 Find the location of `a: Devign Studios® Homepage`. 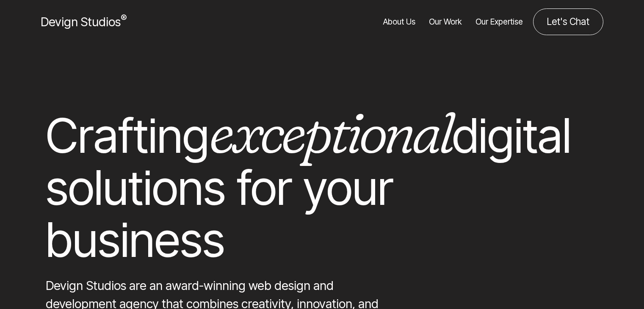

a: Devign Studios® Homepage is located at coordinates (83, 22).